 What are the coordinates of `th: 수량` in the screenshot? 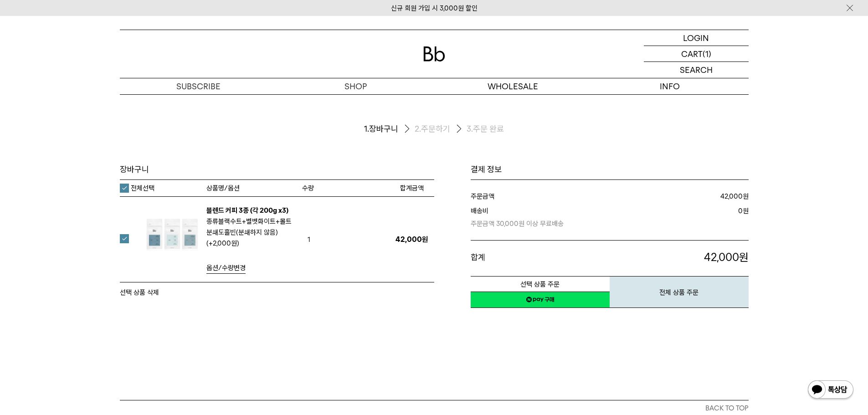 It's located at (346, 188).